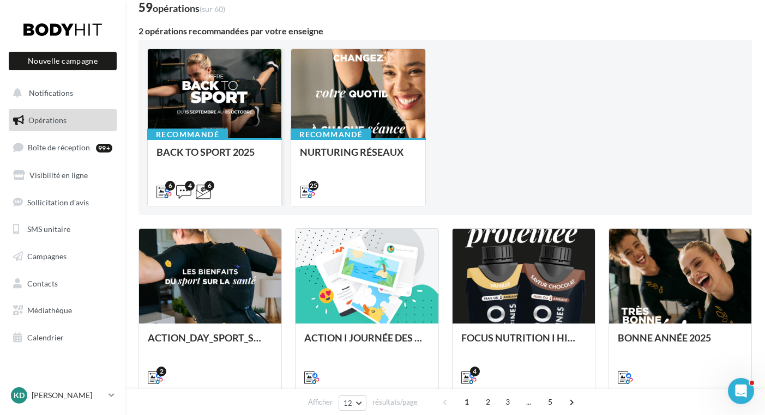  I want to click on div: ACTION I JOURNÉE DES DROITS DES FEMMES, so click(366, 343).